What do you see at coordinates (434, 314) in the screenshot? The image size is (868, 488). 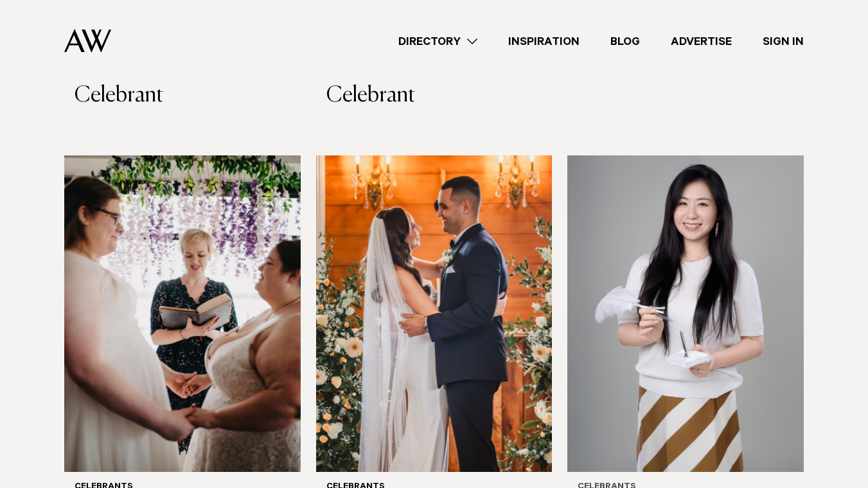 I see `img: Auckland Weddings Celebrants | Lucky in Love Mini Weddings + Marriage Celebrant` at bounding box center [434, 314].